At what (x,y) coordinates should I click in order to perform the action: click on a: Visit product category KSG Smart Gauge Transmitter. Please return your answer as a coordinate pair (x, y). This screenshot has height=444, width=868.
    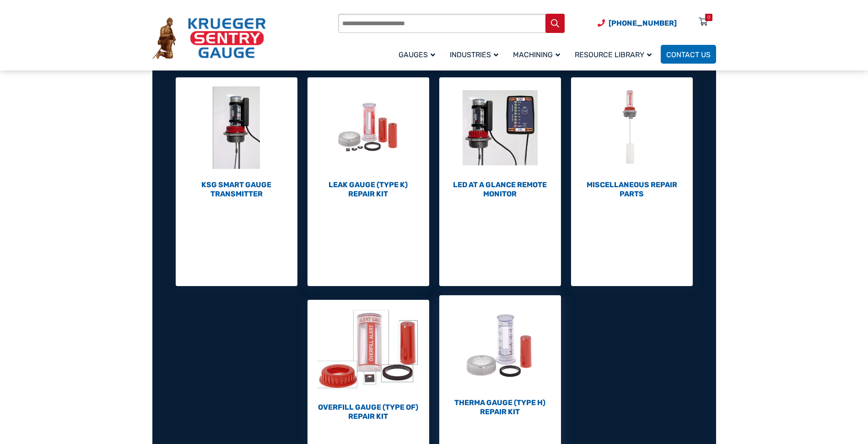
    Looking at the image, I should click on (237, 138).